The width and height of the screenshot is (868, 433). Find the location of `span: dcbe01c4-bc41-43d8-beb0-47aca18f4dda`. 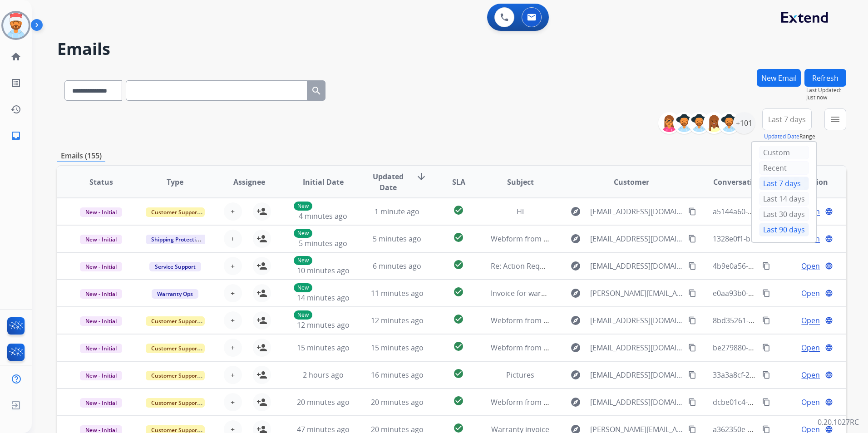

span: dcbe01c4-bc41-43d8-beb0-47aca18f4dda is located at coordinates (783, 402).